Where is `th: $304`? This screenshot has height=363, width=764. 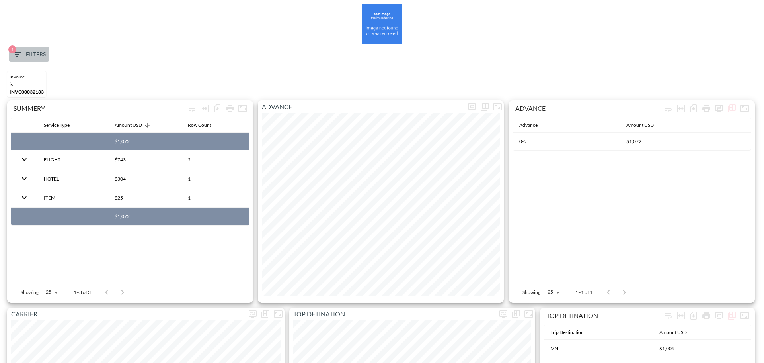 th: $304 is located at coordinates (145, 178).